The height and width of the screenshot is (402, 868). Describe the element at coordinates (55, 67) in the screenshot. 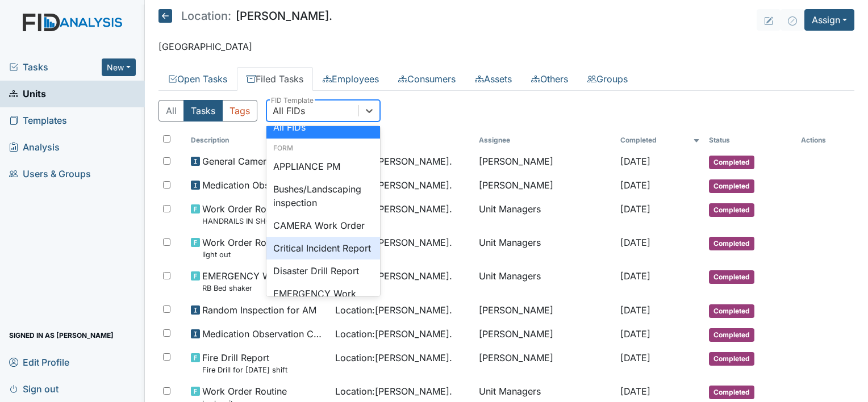

I see `span: Tasks` at that location.